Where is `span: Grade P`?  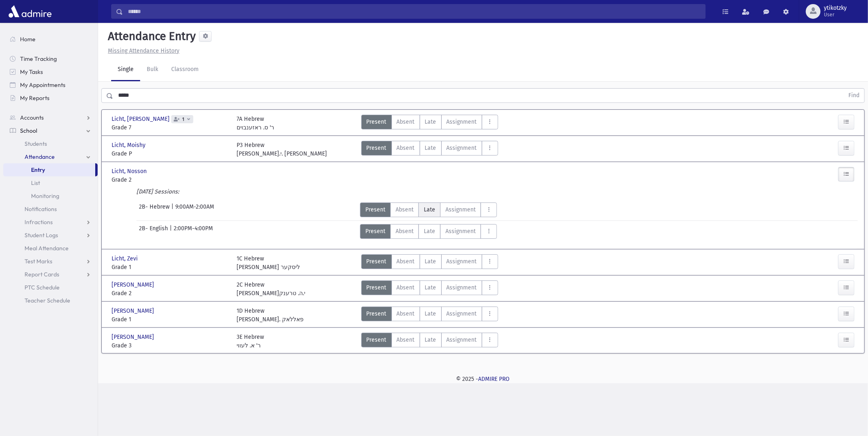 span: Grade P is located at coordinates (170, 154).